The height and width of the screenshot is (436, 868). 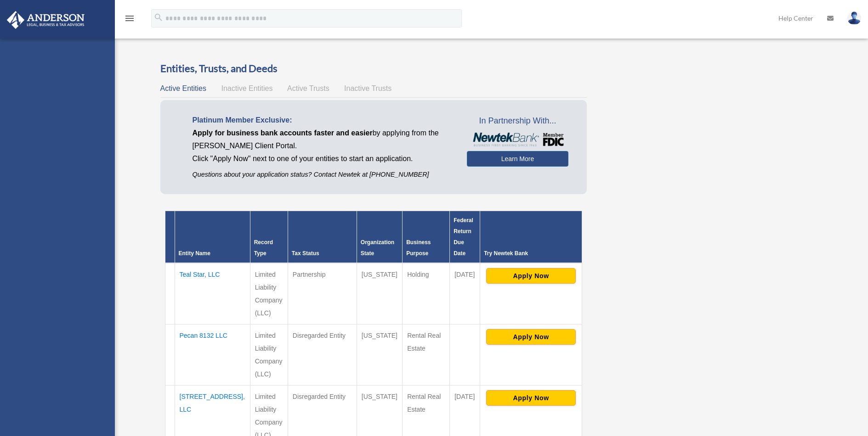 What do you see at coordinates (184, 88) in the screenshot?
I see `span: Active Entities` at bounding box center [184, 88].